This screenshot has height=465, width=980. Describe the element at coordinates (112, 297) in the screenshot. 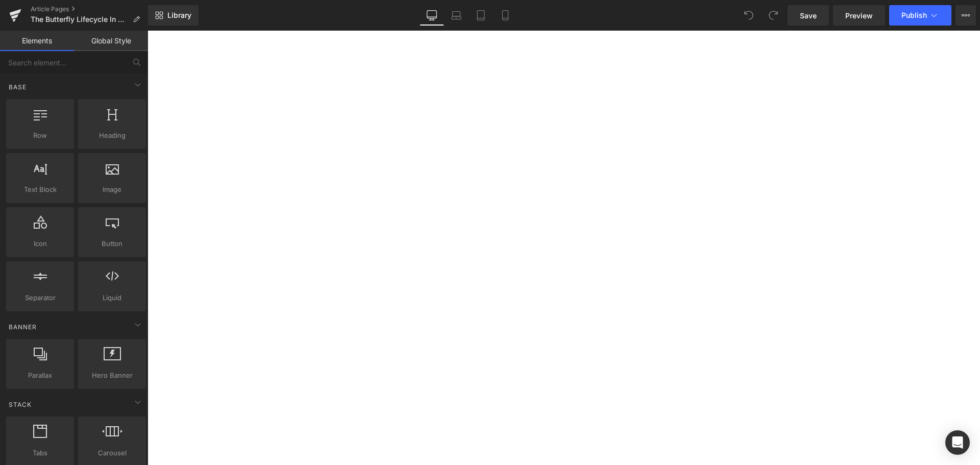

I see `span: Liquid` at that location.